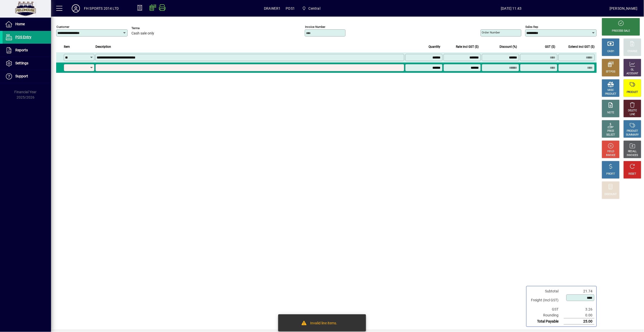  I want to click on mat-label: Order number, so click(491, 32).